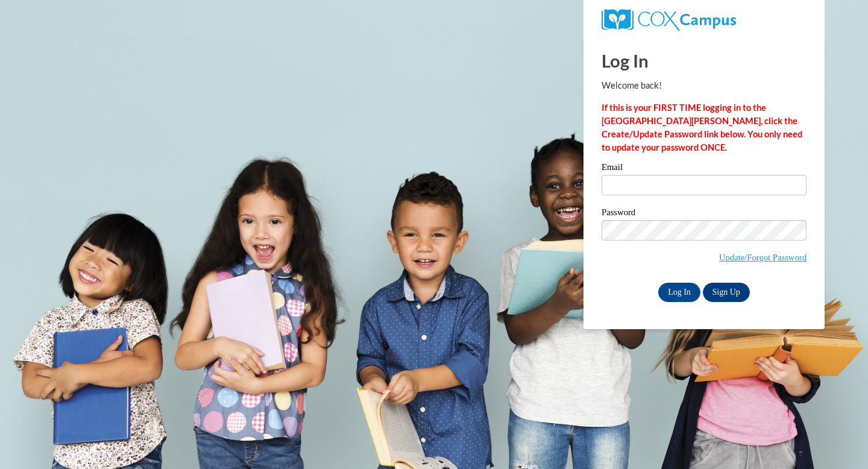 The height and width of the screenshot is (469, 868). I want to click on p: Welcome back!, so click(704, 86).